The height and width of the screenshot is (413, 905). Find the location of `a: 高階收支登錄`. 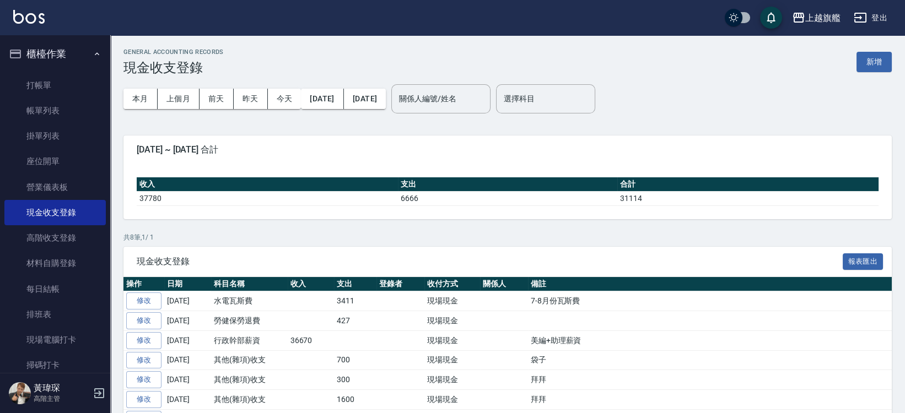

a: 高階收支登錄 is located at coordinates (55, 238).